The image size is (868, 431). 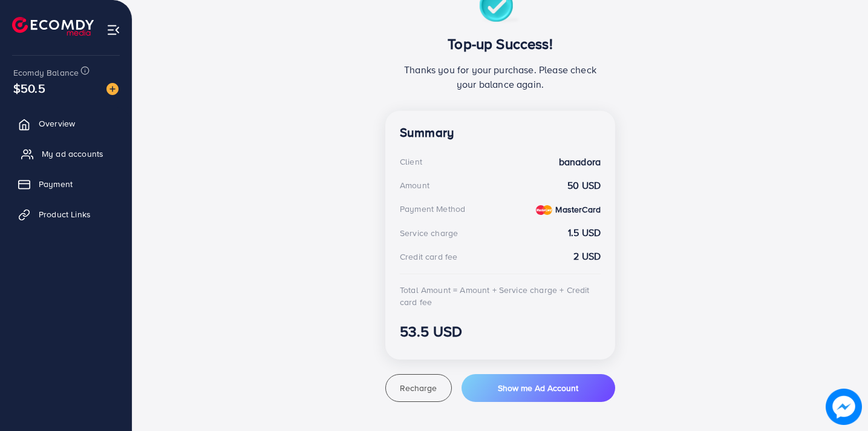 I want to click on div: Total Amount = Amount + Service charge + Credit card fee, so click(x=500, y=296).